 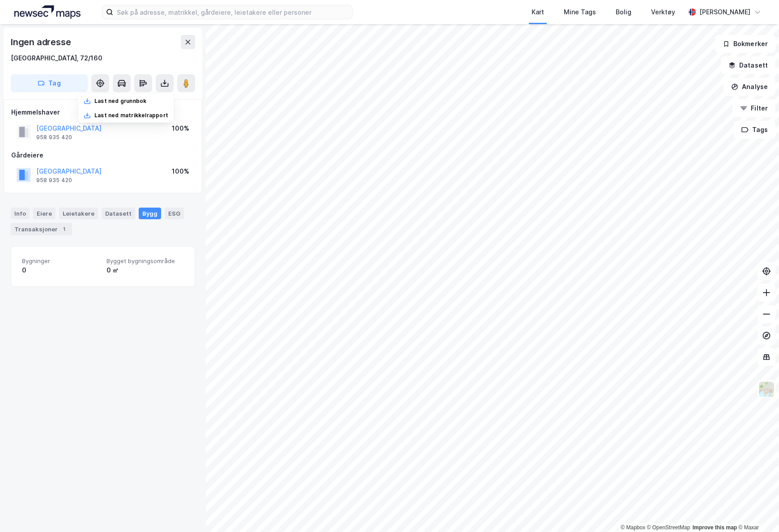 What do you see at coordinates (757, 510) in the screenshot?
I see `div: Kontrollprogram for chat` at bounding box center [757, 510].